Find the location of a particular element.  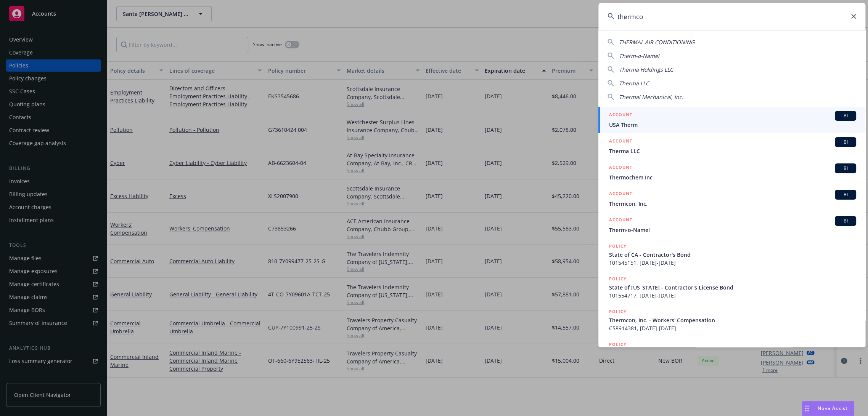

span: State of CA - Contractor's Bond is located at coordinates (733, 254).